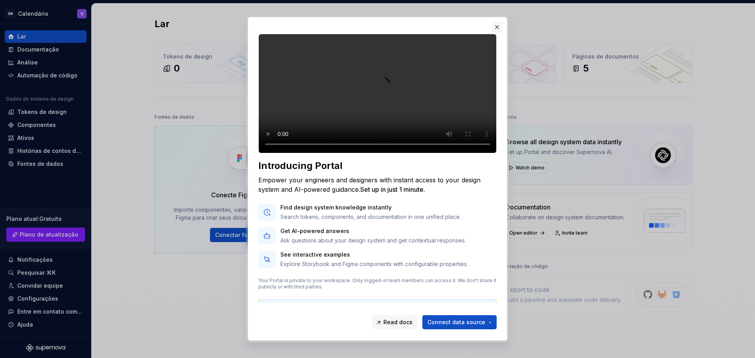  Describe the element at coordinates (378, 166) in the screenshot. I see `div: Introducing Portal` at that location.